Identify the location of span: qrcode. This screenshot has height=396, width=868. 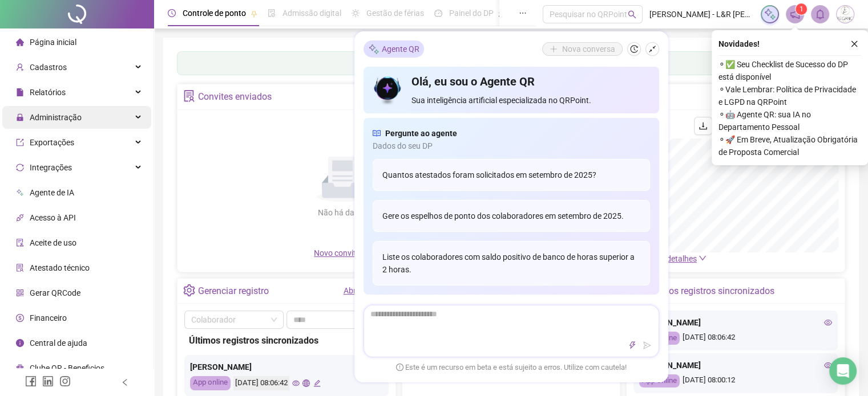
(20, 293).